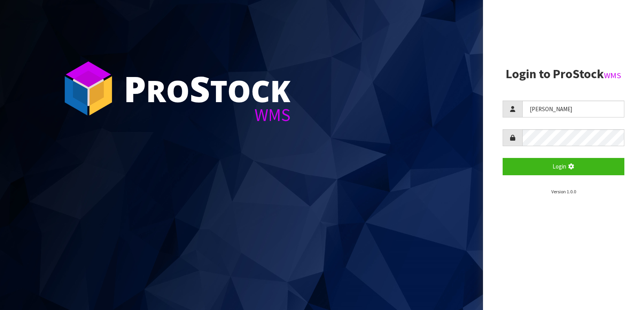  Describe the element at coordinates (563, 166) in the screenshot. I see `button: Login` at that location.